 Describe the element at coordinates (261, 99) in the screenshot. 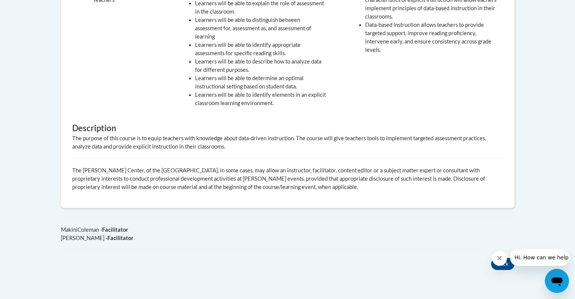

I see `li: Learners will be able to identify elements in an explicit classroom learning environment.` at that location.